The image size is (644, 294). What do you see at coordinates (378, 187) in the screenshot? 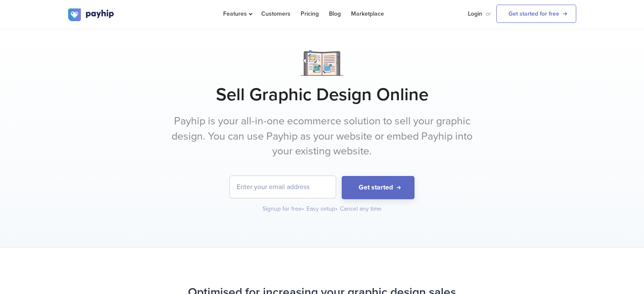
I see `button: Get started` at bounding box center [378, 187].